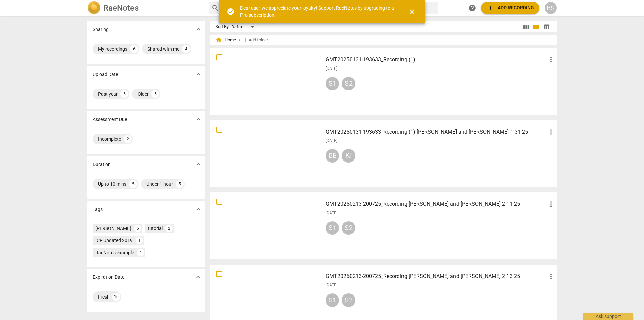 Image resolution: width=644 pixels, height=320 pixels. What do you see at coordinates (551, 8) in the screenshot?
I see `button: BS` at bounding box center [551, 8].